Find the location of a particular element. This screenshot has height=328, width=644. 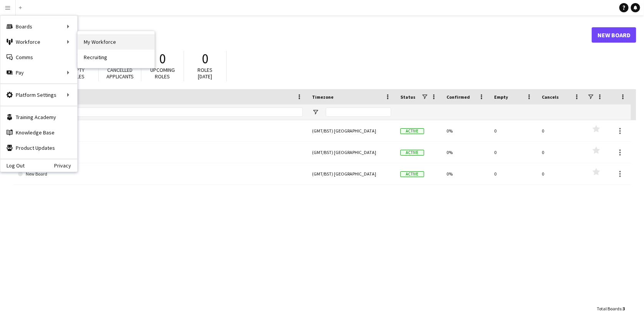

a: Product Updates is located at coordinates (39, 148).